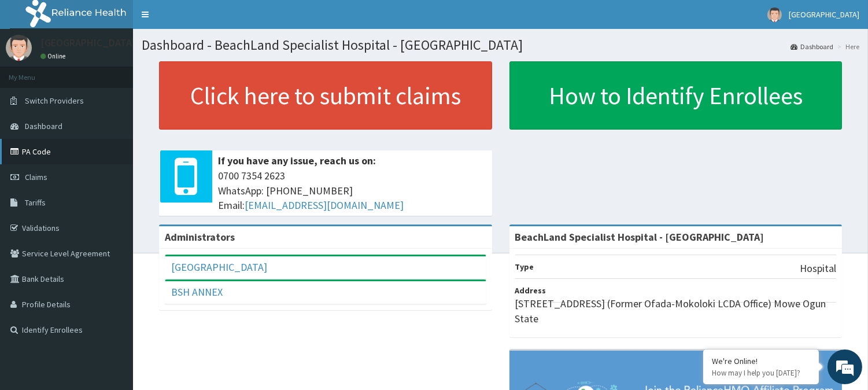  Describe the element at coordinates (847, 46) in the screenshot. I see `li: Here` at that location.